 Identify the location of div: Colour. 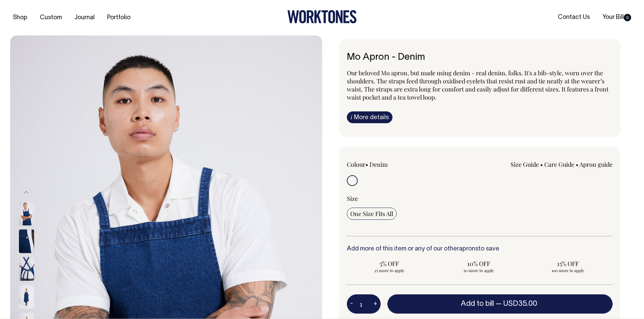
(400, 164).